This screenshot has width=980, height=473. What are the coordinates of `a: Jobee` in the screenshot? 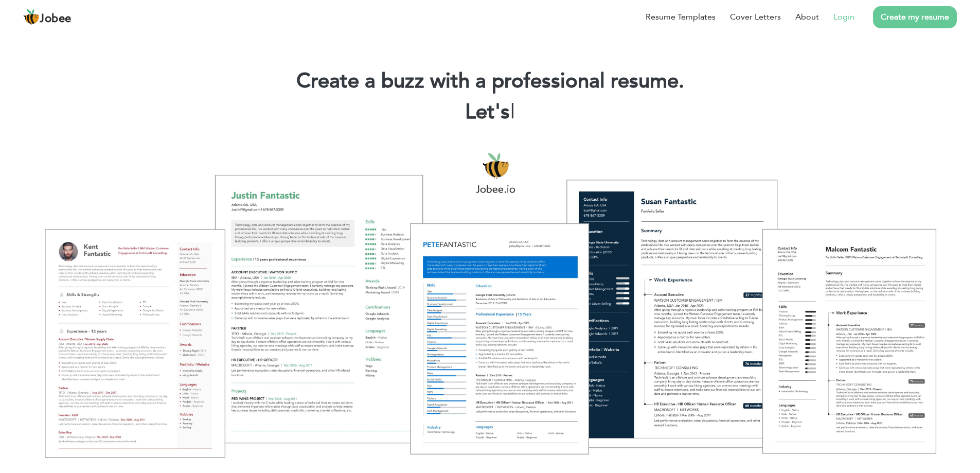 It's located at (48, 17).